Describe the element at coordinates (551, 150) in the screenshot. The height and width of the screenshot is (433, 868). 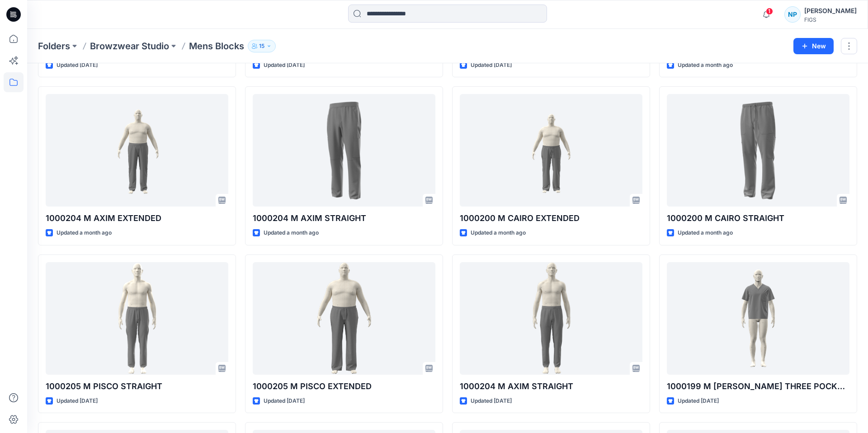
I see `a: 1000200 M CAIRO EXTENDED` at that location.